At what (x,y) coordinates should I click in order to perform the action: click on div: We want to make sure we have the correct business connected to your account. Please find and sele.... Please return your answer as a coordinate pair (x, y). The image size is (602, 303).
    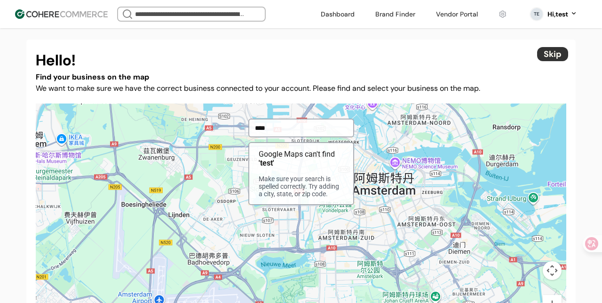
    Looking at the image, I should click on (301, 88).